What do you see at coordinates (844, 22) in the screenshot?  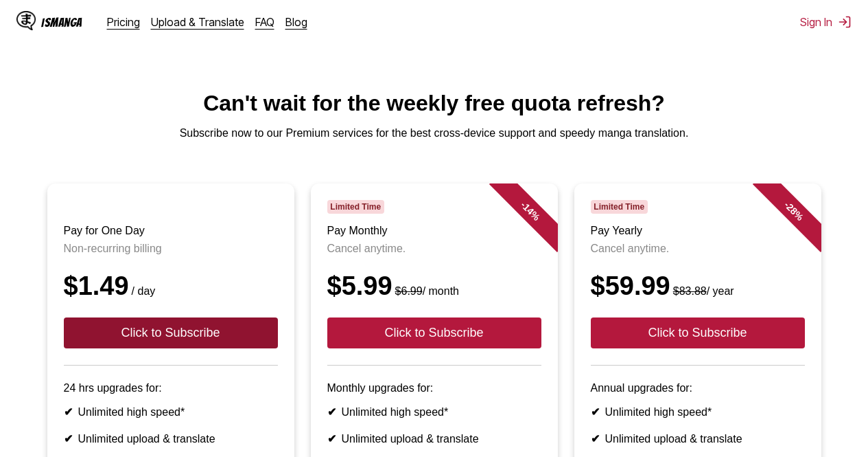 I see `img: Sign out` at bounding box center [844, 22].